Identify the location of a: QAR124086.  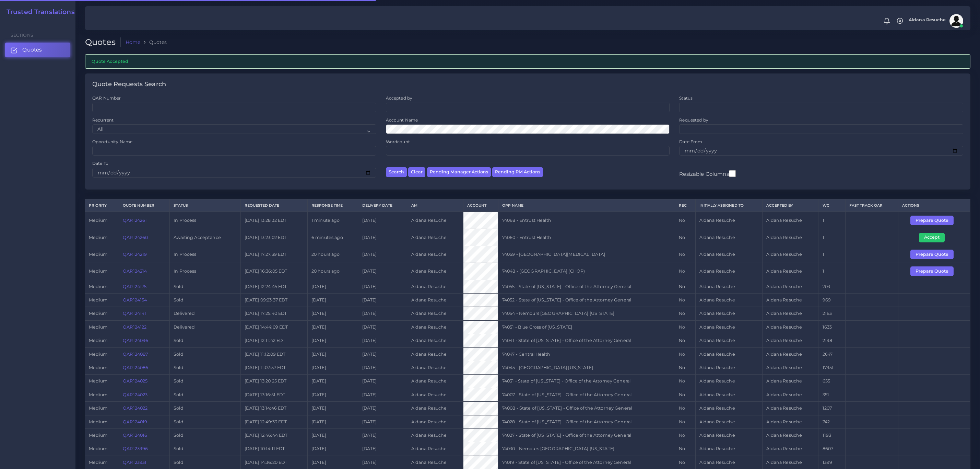
(135, 367).